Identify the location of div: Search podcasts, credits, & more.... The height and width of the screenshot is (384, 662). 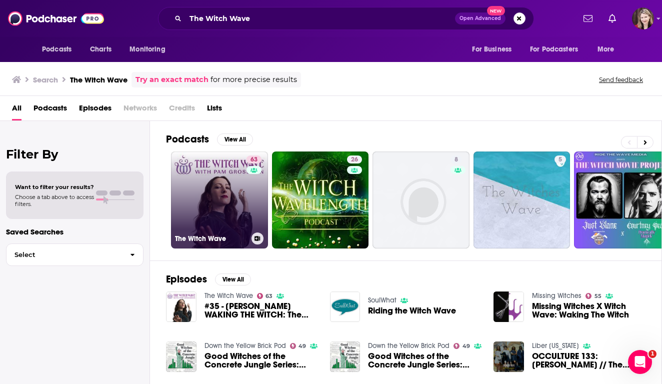
(346, 19).